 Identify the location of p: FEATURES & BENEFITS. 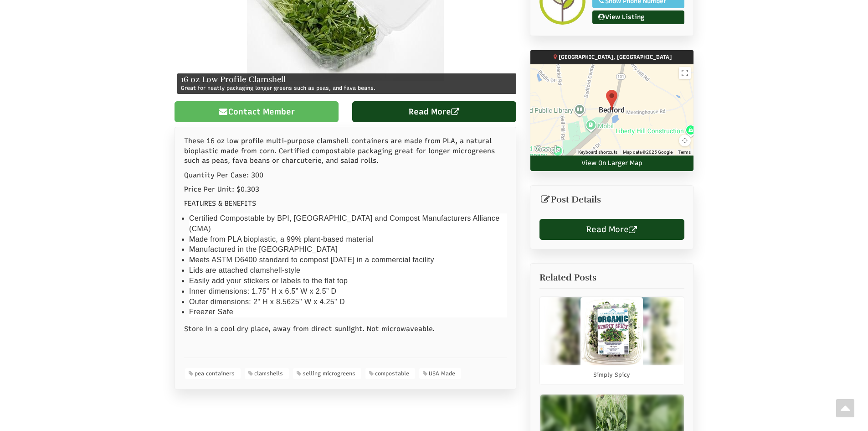
(346, 204).